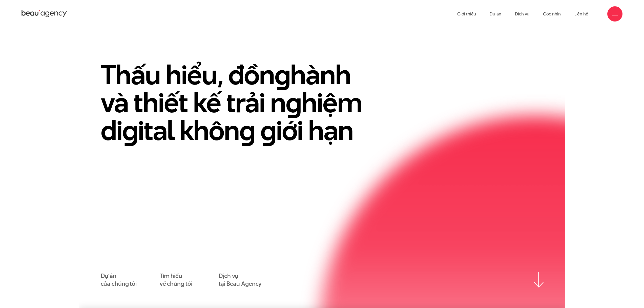 This screenshot has width=644, height=308. Describe the element at coordinates (176, 280) in the screenshot. I see `a: Tìm hiểuvề chúng tôi` at that location.